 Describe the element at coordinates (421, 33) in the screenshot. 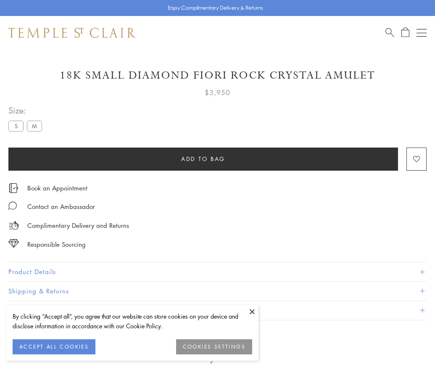

I see `button: Open navigation` at that location.